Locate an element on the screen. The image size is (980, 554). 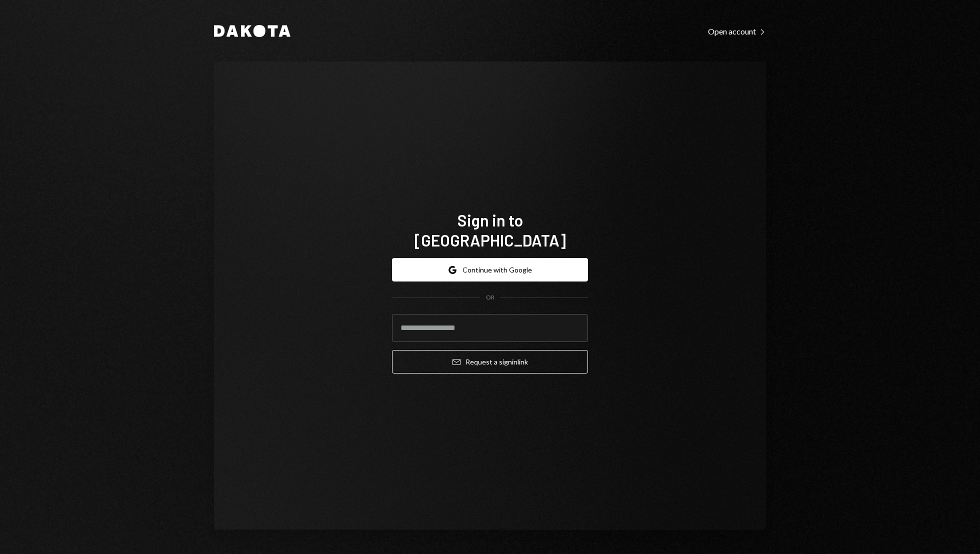
div: Open account is located at coordinates (737, 31).